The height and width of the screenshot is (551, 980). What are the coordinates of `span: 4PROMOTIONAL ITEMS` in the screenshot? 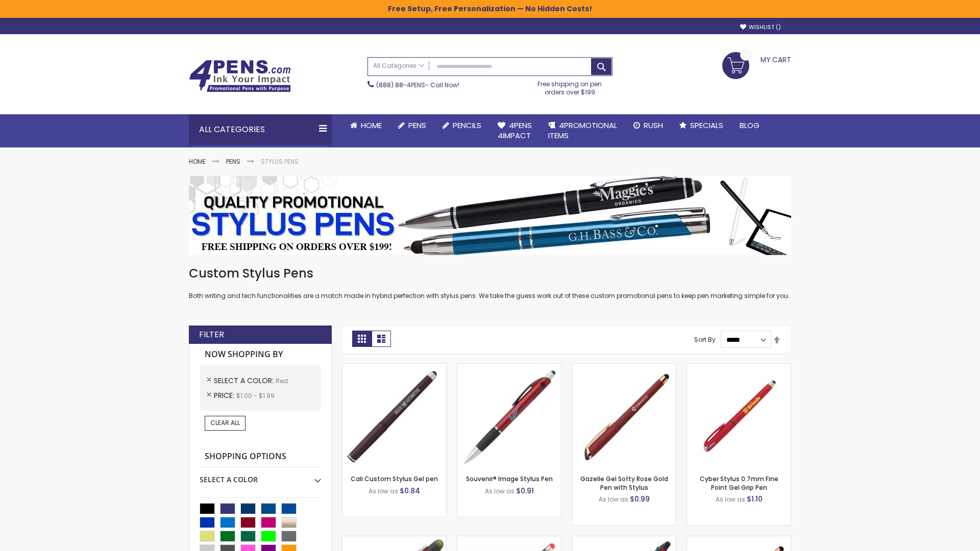 It's located at (582, 130).